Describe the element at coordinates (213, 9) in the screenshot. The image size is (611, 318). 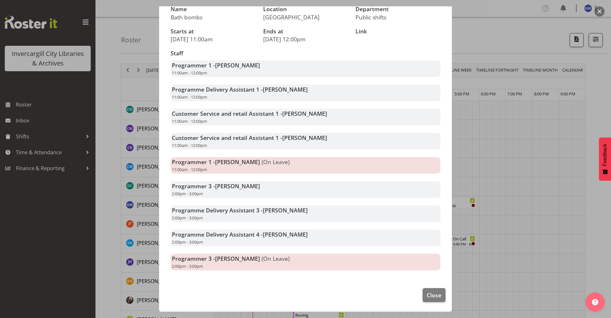
I see `h3: Name` at that location.